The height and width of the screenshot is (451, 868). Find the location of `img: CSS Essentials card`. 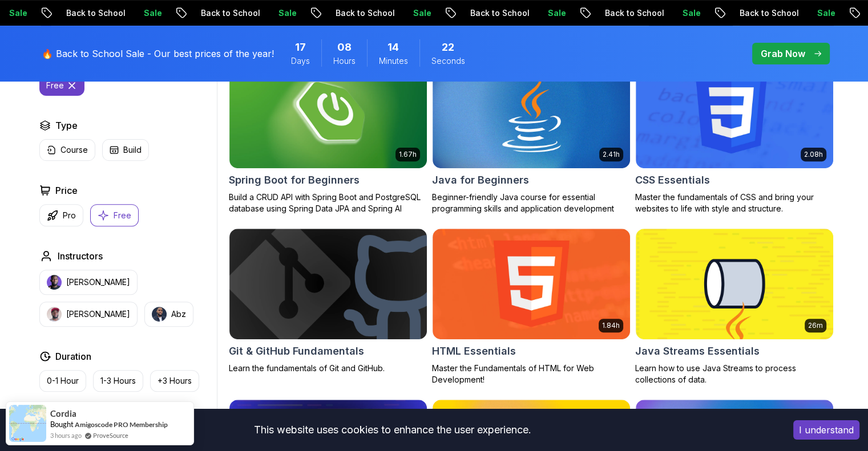

img: CSS Essentials card is located at coordinates (735, 113).